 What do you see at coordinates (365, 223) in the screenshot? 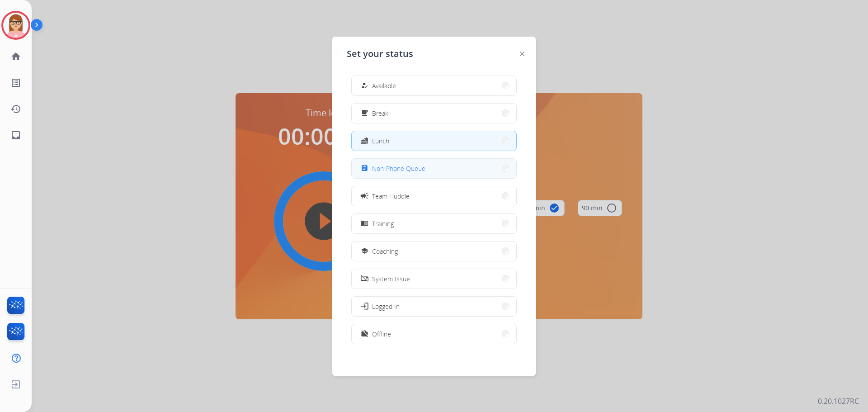
I see `mat-icon: menu_book` at bounding box center [365, 223].